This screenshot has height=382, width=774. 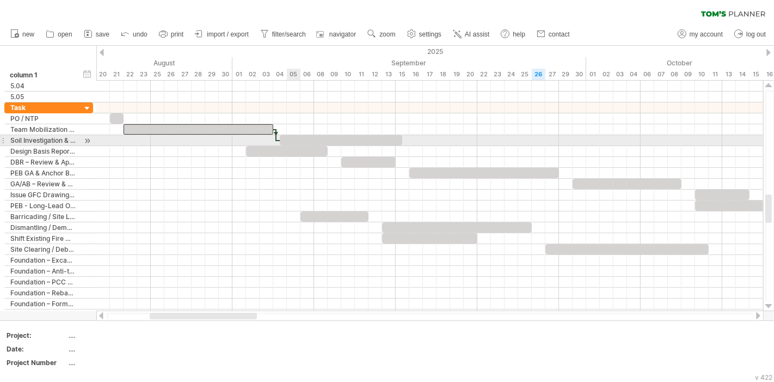 I want to click on div: Saturday, 11 October 2025, so click(x=715, y=74).